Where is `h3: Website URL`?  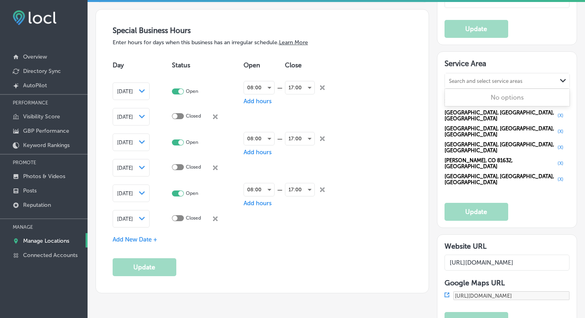 h3: Website URL is located at coordinates (507, 246).